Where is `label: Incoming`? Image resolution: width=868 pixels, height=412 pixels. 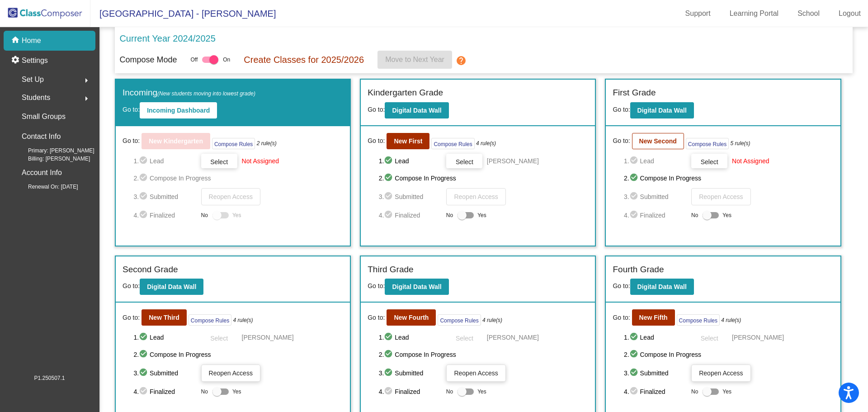
label: Incoming is located at coordinates (189, 93).